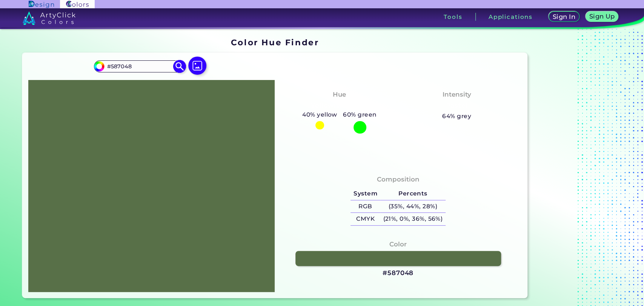  I want to click on img: logo_artyclick_colors_white.svg, so click(49, 18).